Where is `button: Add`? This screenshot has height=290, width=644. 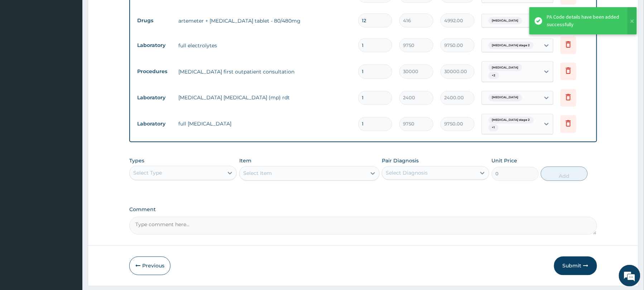
button: Add is located at coordinates (564, 174).